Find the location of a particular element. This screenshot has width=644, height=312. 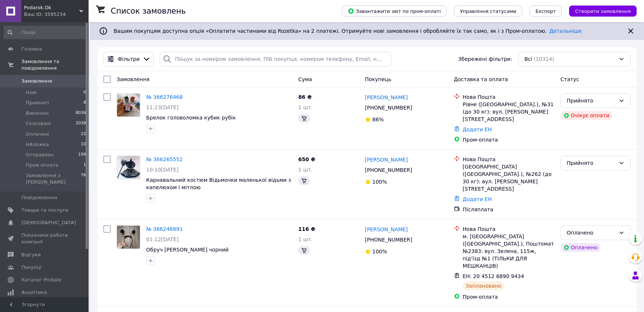

span: Каталог ProSale is located at coordinates (41, 280).